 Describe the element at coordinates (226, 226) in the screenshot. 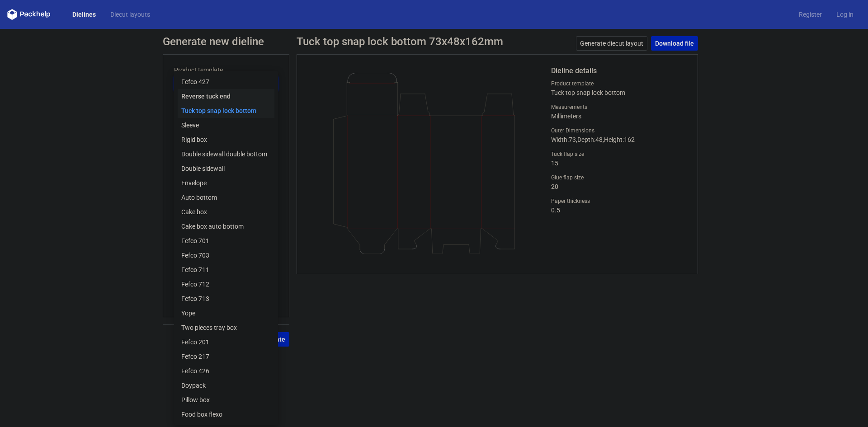

I see `div: Cake box auto bottom` at that location.